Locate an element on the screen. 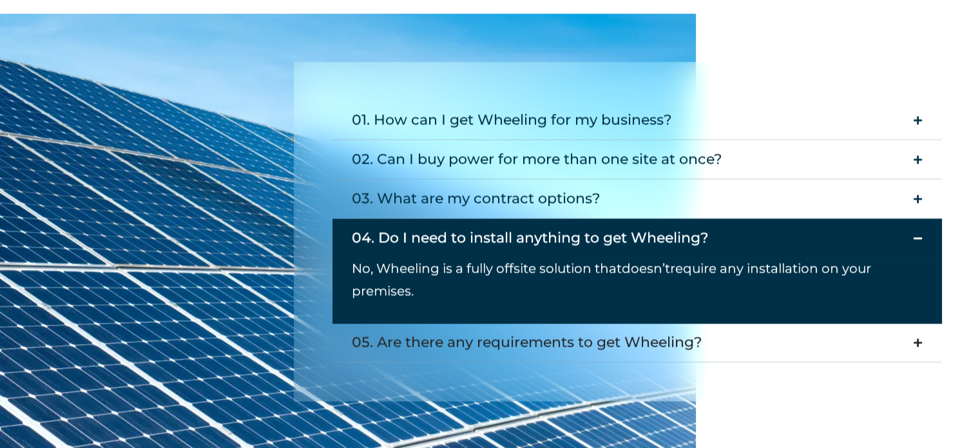 This screenshot has width=980, height=448. div: 01. How can I get Wheeling for my business? is located at coordinates (511, 120).